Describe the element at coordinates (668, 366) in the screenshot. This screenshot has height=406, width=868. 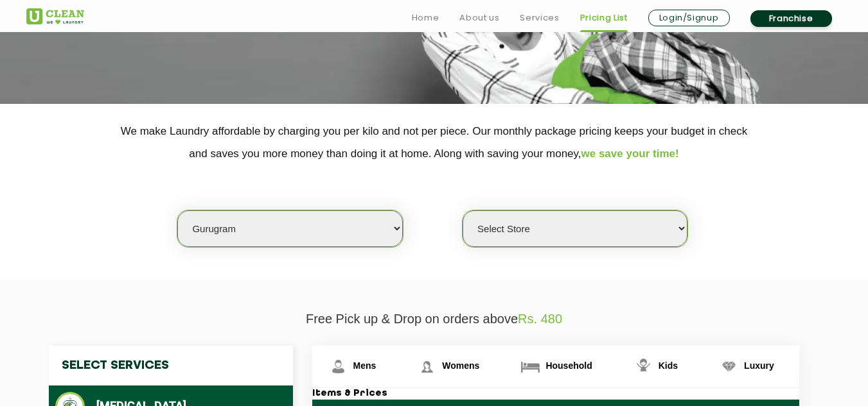
I see `span: Kids` at that location.